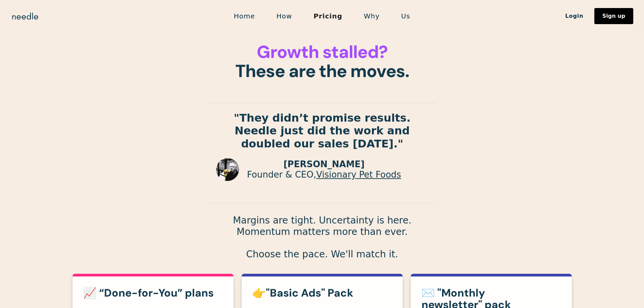  I want to click on p: Margins are tight. Uncertainty is here. Momentum matters more than ever. Choose the pace. We'll m..., so click(322, 237).